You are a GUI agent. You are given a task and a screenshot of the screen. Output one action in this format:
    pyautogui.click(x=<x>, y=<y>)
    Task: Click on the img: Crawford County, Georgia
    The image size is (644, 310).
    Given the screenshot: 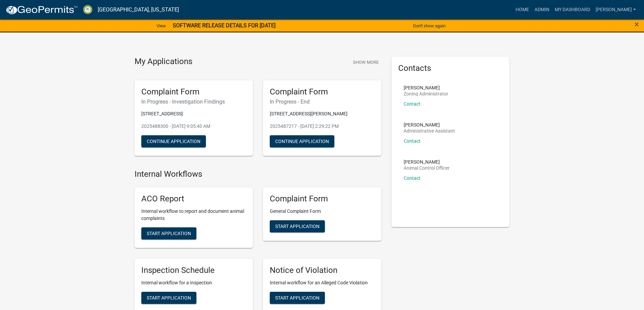 What is the action you would take?
    pyautogui.click(x=88, y=10)
    